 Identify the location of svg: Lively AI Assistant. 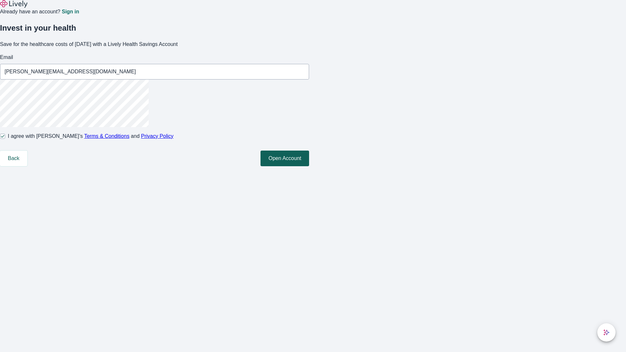
(607, 333).